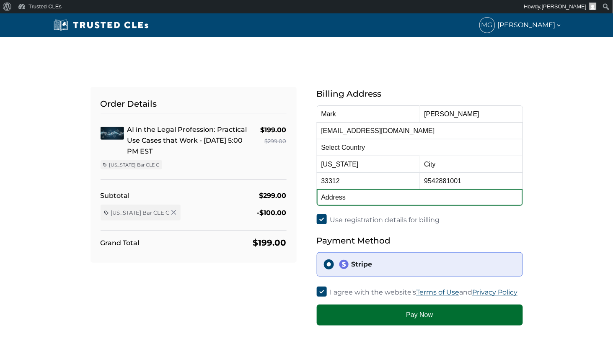 Image resolution: width=613 pixels, height=364 pixels. I want to click on h5: Order Details, so click(194, 105).